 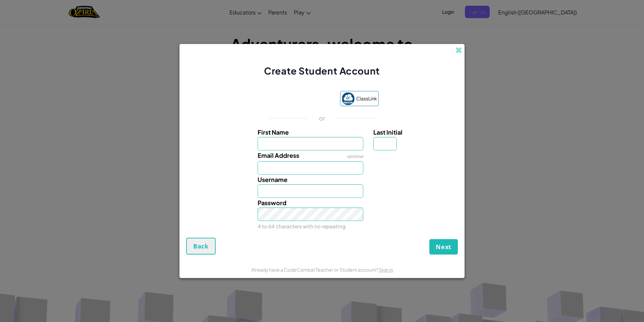 I want to click on small: 4 to 64 characters with no repeating, so click(x=301, y=226).